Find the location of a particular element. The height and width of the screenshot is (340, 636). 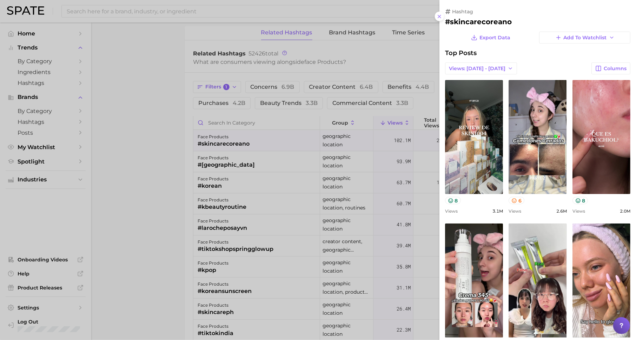

button: Add to Watchlist is located at coordinates (585, 38).